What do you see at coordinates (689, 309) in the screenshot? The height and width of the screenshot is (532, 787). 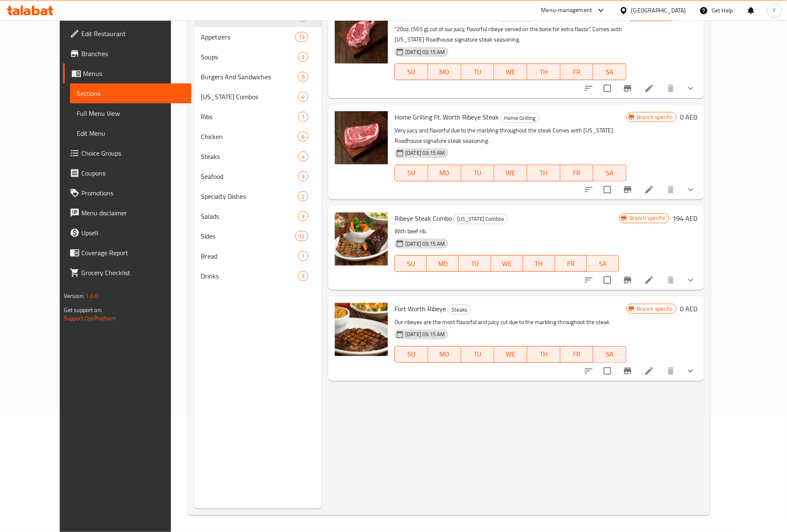 I see `h6: 0 AED` at bounding box center [689, 309].